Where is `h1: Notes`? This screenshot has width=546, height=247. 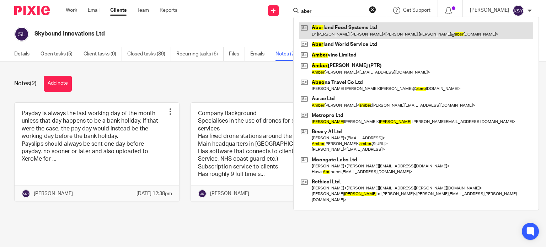 h1: Notes is located at coordinates (25, 83).